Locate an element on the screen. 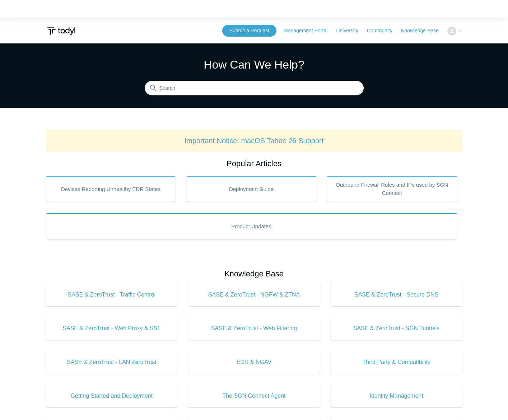  h1: How Can We Help? is located at coordinates (254, 65).